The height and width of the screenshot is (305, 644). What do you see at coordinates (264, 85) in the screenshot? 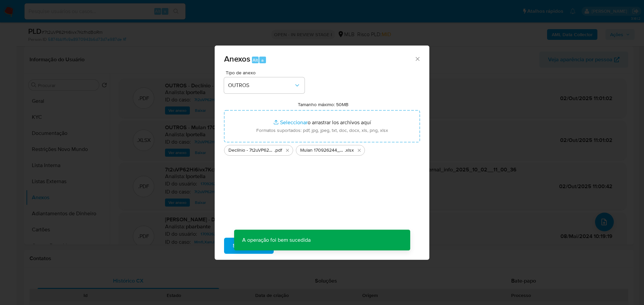
I see `button: OUTROS` at bounding box center [264, 85].